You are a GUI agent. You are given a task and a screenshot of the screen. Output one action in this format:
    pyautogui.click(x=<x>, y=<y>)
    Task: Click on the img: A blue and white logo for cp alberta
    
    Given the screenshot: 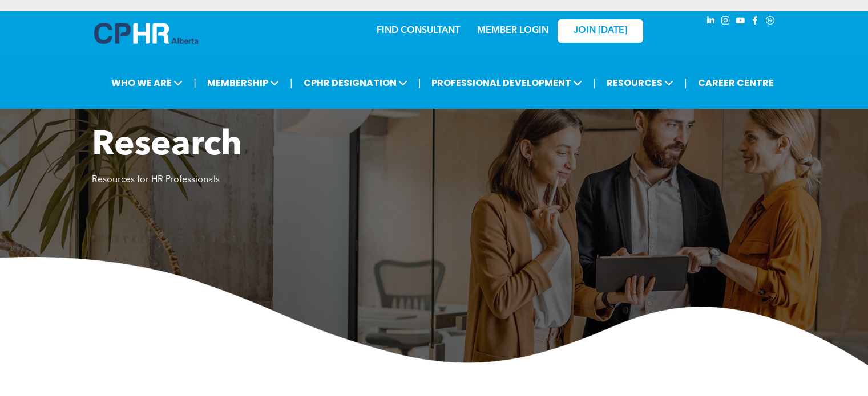 What is the action you would take?
    pyautogui.click(x=146, y=33)
    